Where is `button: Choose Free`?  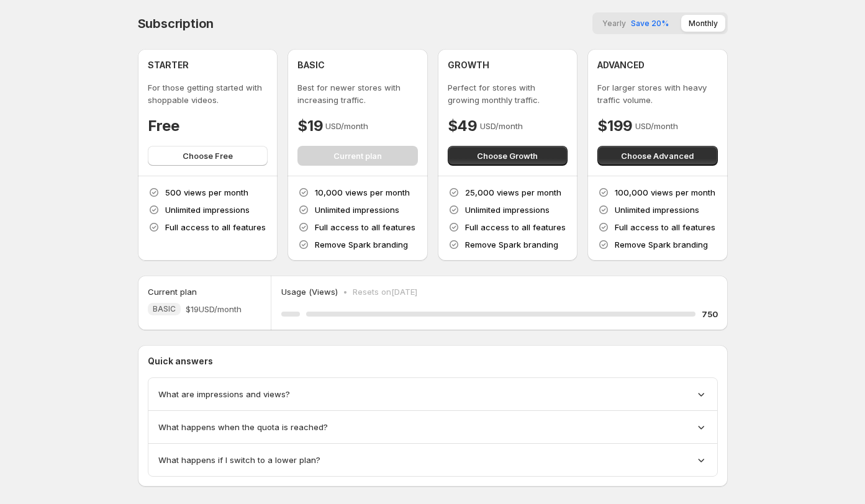
button: Choose Free is located at coordinates (208, 156).